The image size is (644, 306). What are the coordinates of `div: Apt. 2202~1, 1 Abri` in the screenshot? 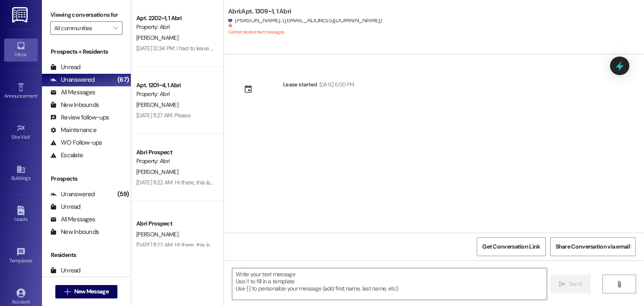 It's located at (175, 18).